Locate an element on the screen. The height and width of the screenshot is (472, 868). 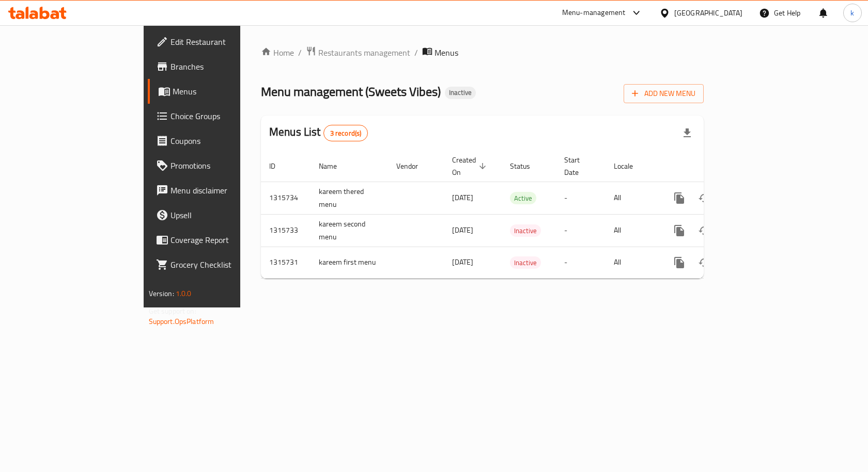
span: 3 record(s) is located at coordinates (345, 133).